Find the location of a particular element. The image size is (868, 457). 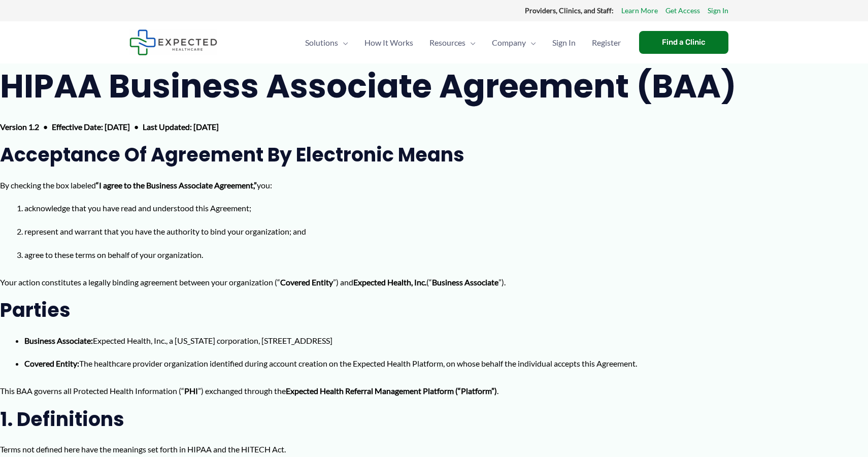

b: “I agree to the Business Associate Agreement,” is located at coordinates (177, 185).